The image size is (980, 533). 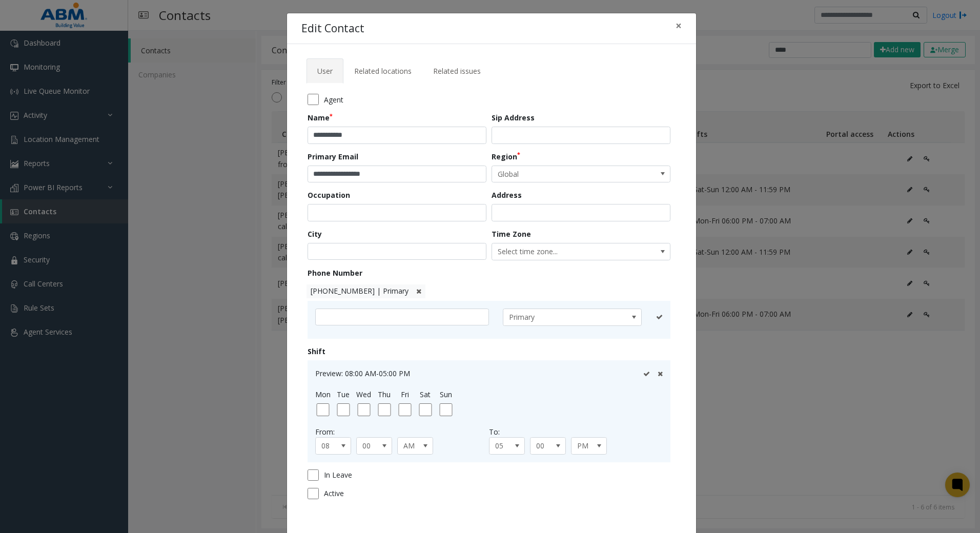 What do you see at coordinates (383, 71) in the screenshot?
I see `span: Related locations` at bounding box center [383, 71].